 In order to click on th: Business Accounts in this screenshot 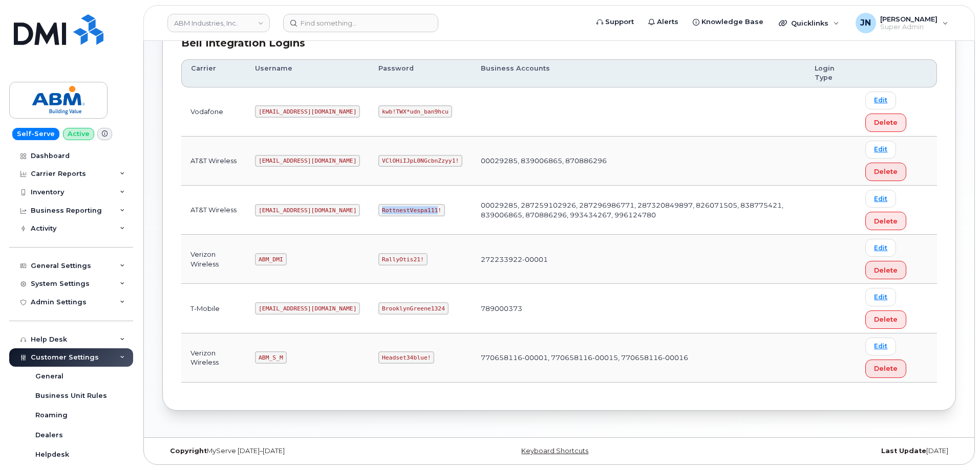, I will do `click(639, 73)`.